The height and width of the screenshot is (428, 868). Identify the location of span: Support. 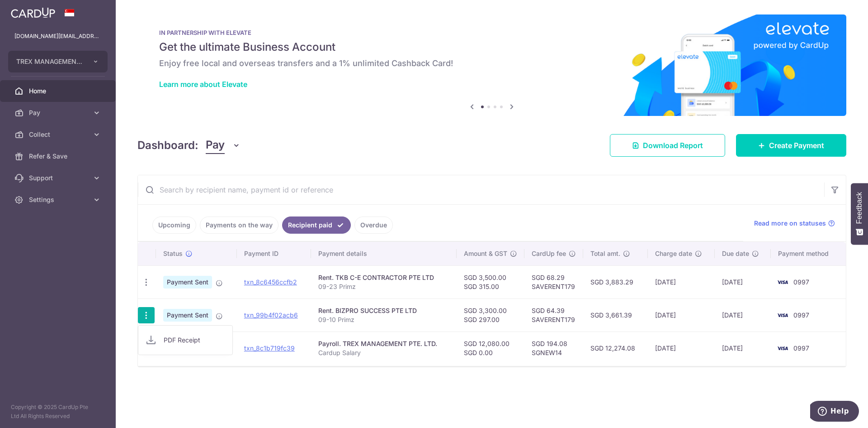
(59, 178).